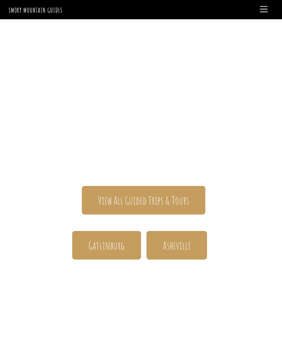 The width and height of the screenshot is (282, 363). What do you see at coordinates (177, 245) in the screenshot?
I see `a: Asheville` at bounding box center [177, 245].